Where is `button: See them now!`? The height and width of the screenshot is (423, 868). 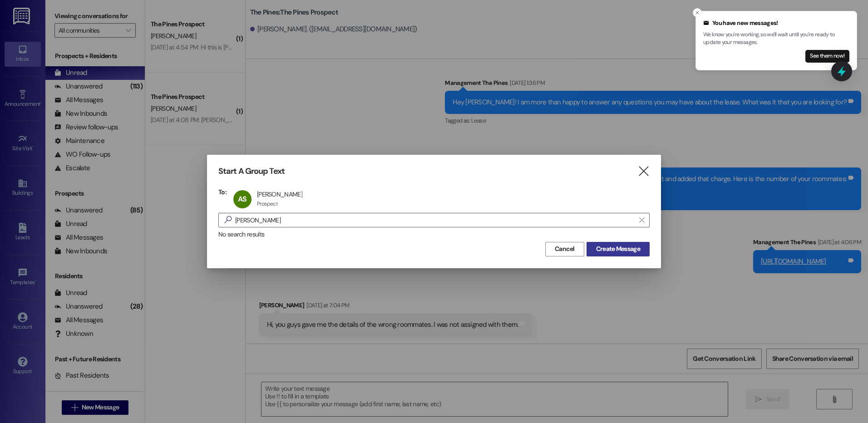
button: See them now! is located at coordinates (827, 57).